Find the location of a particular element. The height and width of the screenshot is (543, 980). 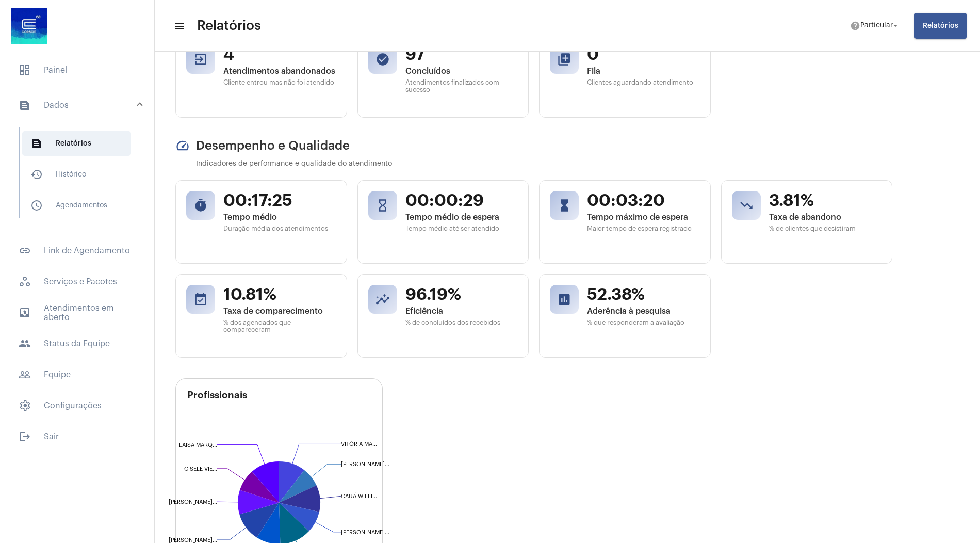

text: CAUÃ WILLI... is located at coordinates (359, 495).